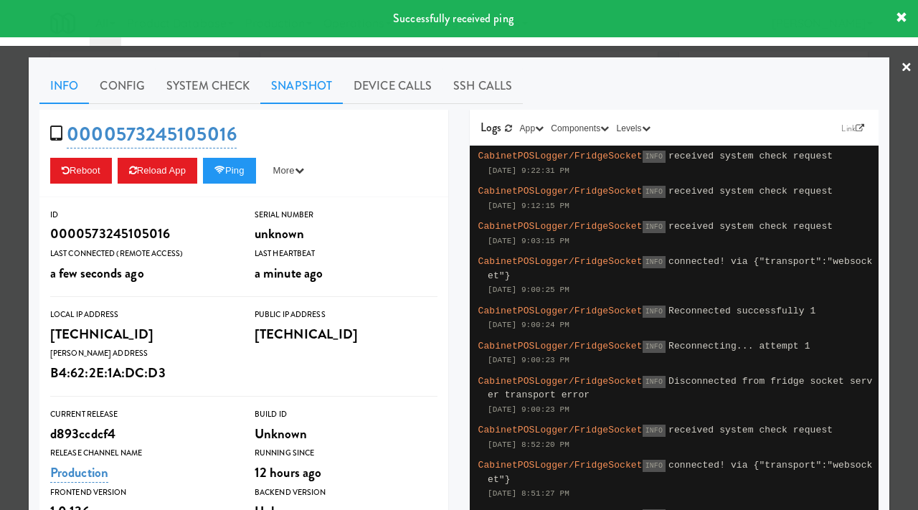 This screenshot has height=510, width=918. I want to click on span: 12 hours ago, so click(288, 472).